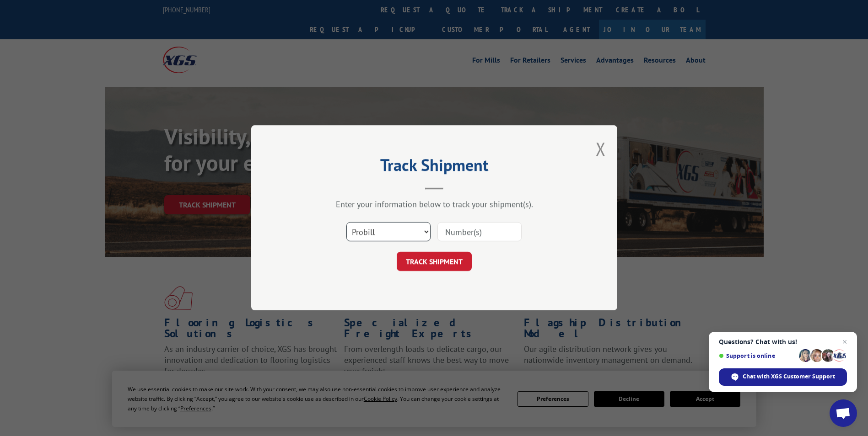  Describe the element at coordinates (757, 356) in the screenshot. I see `span: Support is online` at that location.